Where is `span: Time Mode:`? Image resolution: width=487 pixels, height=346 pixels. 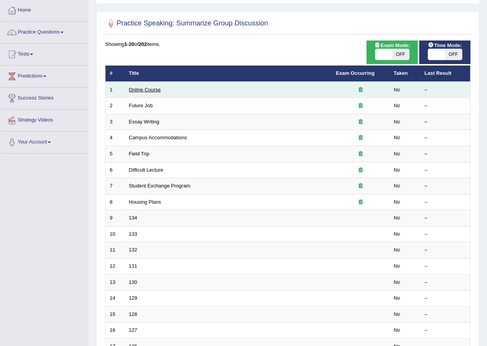
span: Time Mode: is located at coordinates (445, 45).